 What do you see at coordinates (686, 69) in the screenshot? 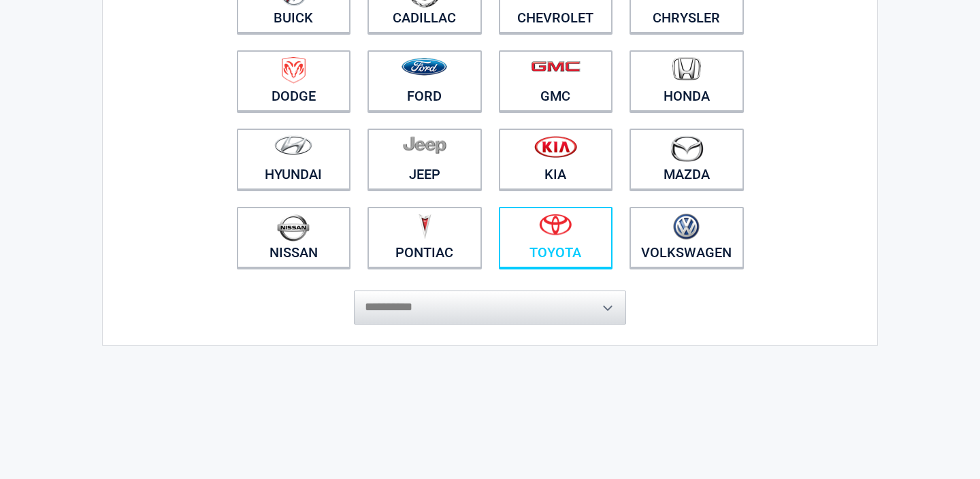
I see `img: honda` at bounding box center [686, 69].